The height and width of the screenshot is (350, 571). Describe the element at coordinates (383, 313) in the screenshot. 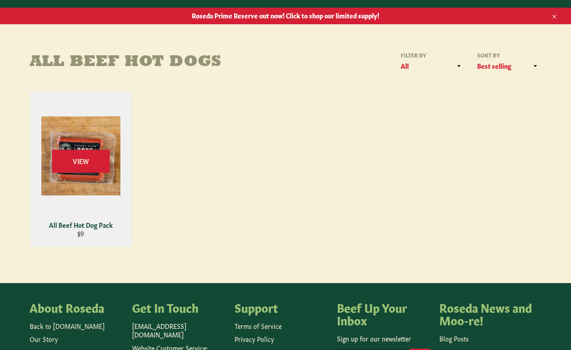

I see `h4: Beef Up Your Inbox` at that location.